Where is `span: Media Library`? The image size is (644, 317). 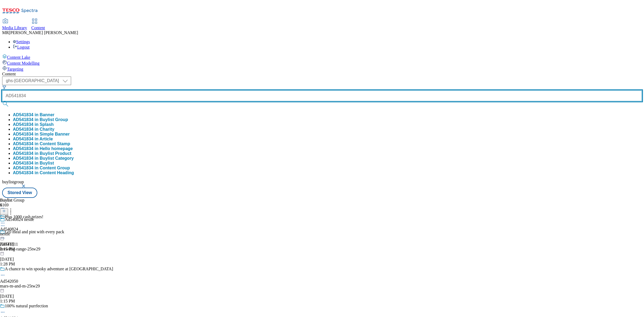
span: Media Library is located at coordinates (15, 28).